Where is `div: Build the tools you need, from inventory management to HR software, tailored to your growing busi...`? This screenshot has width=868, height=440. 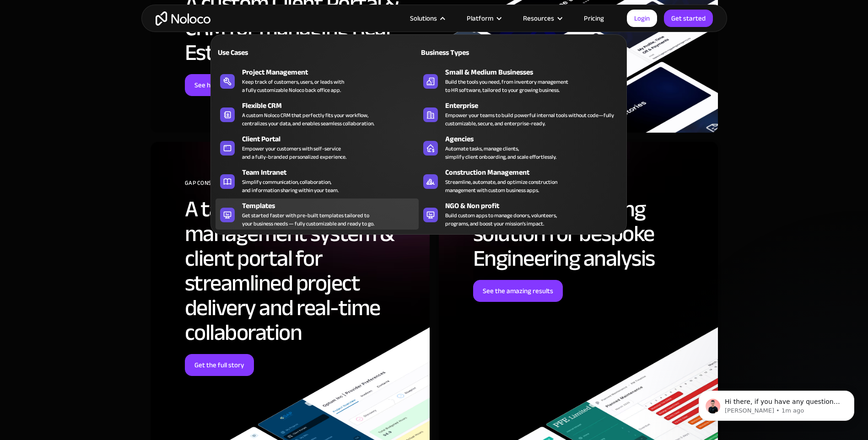
div: Build the tools you need, from inventory management to HR software, tailored to your growing busi... is located at coordinates (507, 86).